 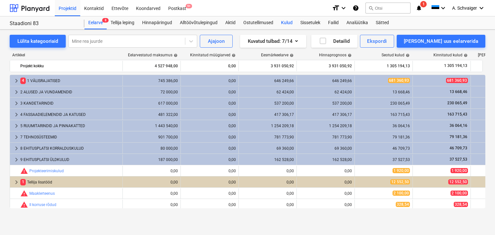 What do you see at coordinates (388, 8) in the screenshot?
I see `button: Otsi` at bounding box center [388, 8].